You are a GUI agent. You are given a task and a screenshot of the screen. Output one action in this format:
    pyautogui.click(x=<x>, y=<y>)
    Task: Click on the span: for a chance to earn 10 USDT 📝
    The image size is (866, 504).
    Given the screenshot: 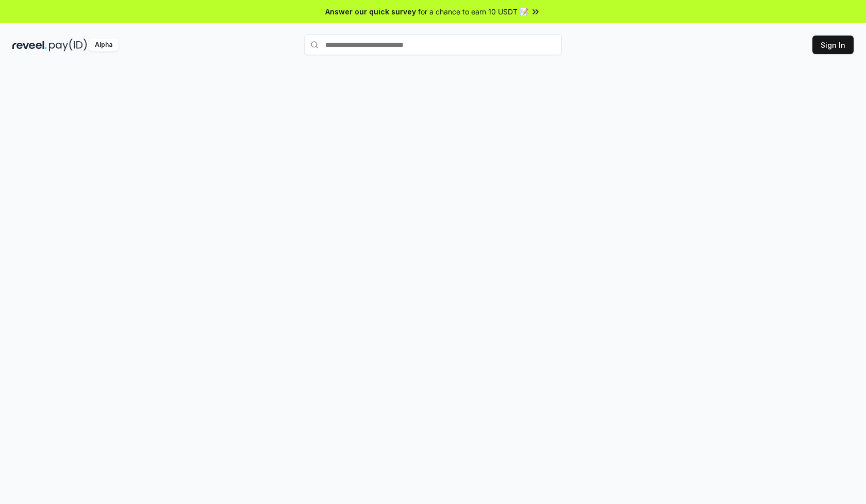 What is the action you would take?
    pyautogui.click(x=473, y=12)
    